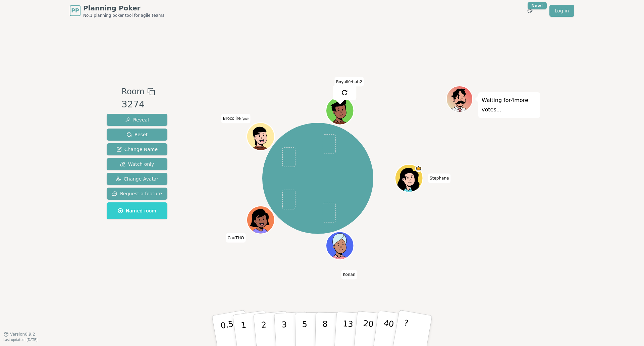 The height and width of the screenshot is (346, 644). What do you see at coordinates (137, 149) in the screenshot?
I see `button: Change Name` at bounding box center [137, 149].